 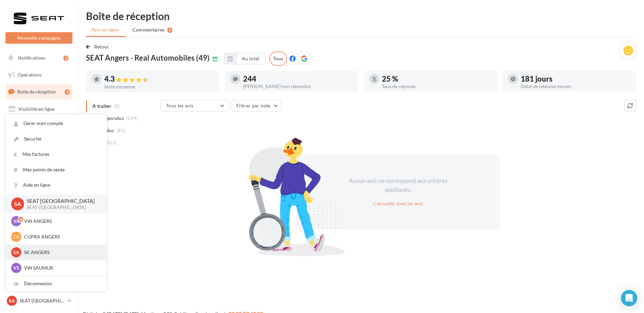 What do you see at coordinates (62, 222) in the screenshot?
I see `p: VW ANGERS` at bounding box center [62, 222].